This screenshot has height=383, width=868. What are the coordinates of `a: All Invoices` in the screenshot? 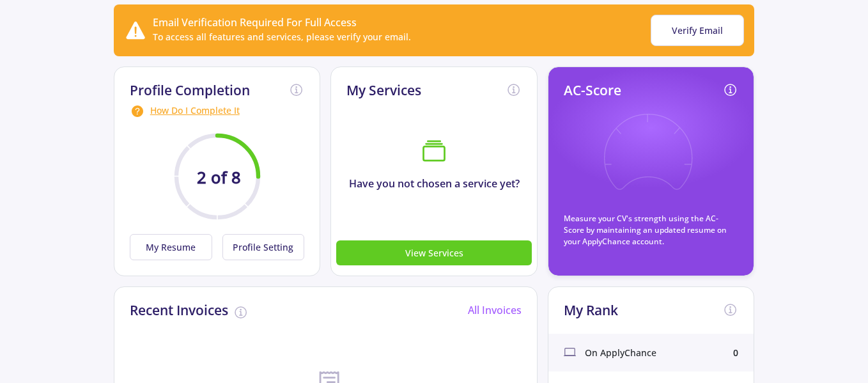 It's located at (495, 311).